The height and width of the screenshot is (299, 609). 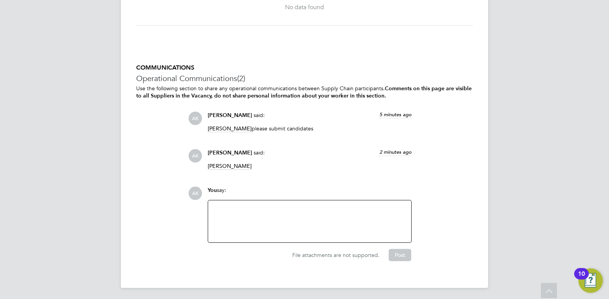 What do you see at coordinates (336, 255) in the screenshot?
I see `span: File attachments are not supported.` at bounding box center [336, 255].